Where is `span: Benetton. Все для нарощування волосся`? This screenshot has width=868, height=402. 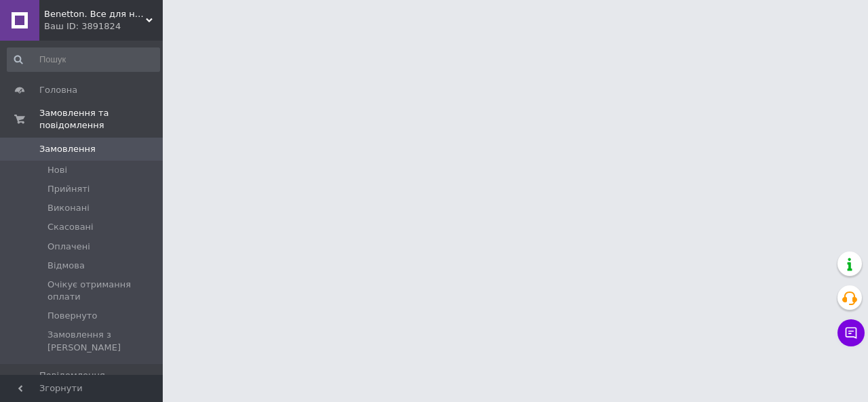 span: Benetton. Все для нарощування волосся is located at coordinates (95, 14).